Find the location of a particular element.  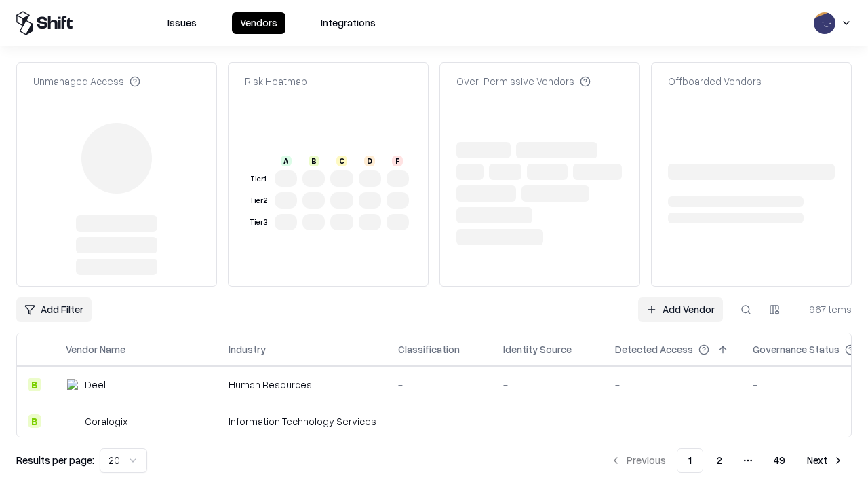

div: Over-Permissive Vendors is located at coordinates (524, 81).